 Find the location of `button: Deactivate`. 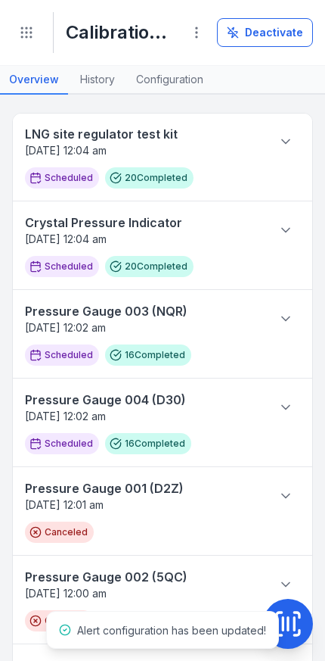

button: Deactivate is located at coordinates (265, 33).